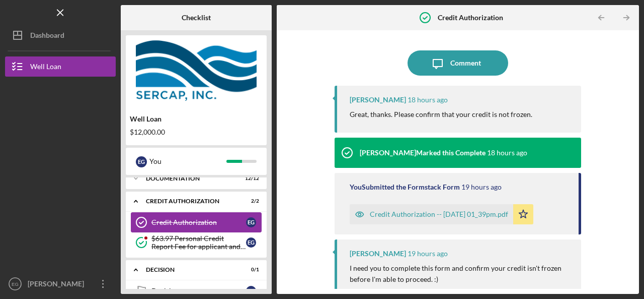  What do you see at coordinates (466, 63) in the screenshot?
I see `div: Comment` at bounding box center [466, 63].